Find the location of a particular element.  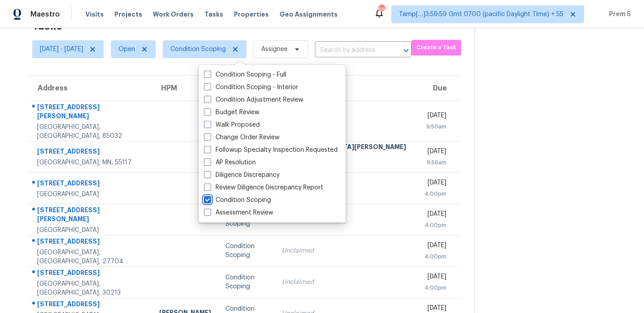

label: Condition Scoping - Full is located at coordinates (245, 75).